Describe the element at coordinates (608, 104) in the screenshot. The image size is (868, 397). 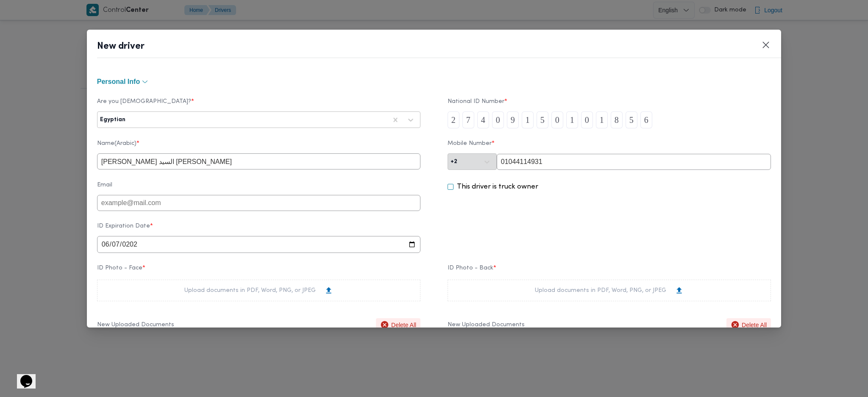
I see `label: National ID Number` at that location.